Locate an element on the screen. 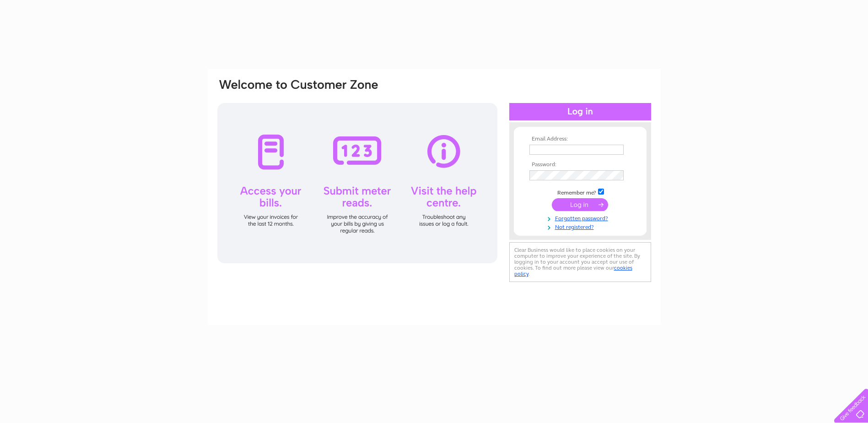  a: Not registered? is located at coordinates (581, 226).